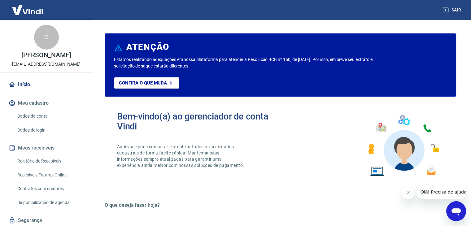  Describe the element at coordinates (146, 83) in the screenshot. I see `a: Confira o que muda` at that location.